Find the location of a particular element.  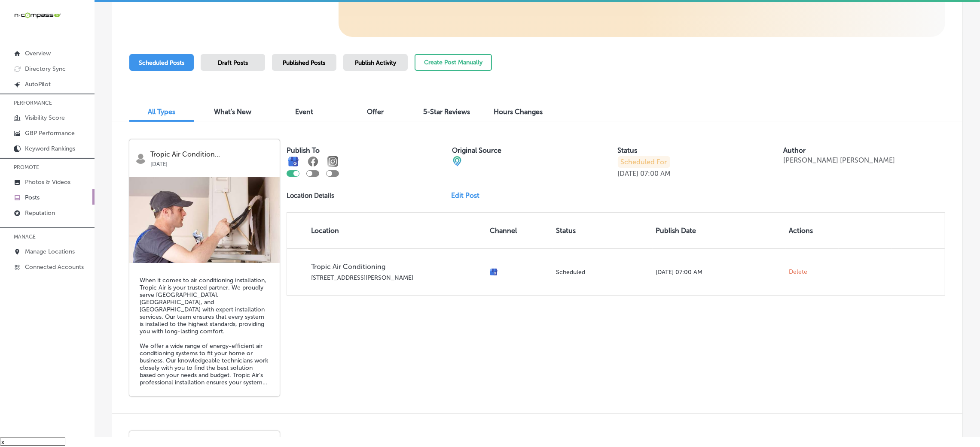

p: Location Details is located at coordinates (310, 196).